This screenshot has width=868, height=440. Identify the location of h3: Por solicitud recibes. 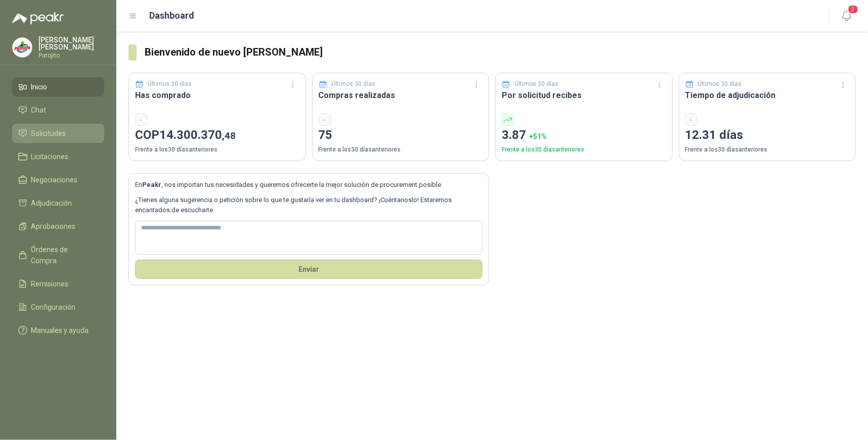
(584, 95).